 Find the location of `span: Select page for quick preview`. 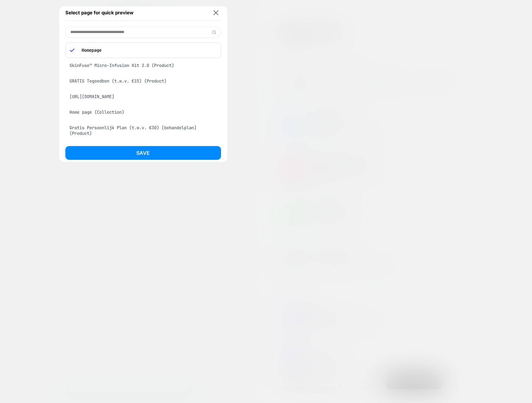

span: Select page for quick preview is located at coordinates (99, 13).